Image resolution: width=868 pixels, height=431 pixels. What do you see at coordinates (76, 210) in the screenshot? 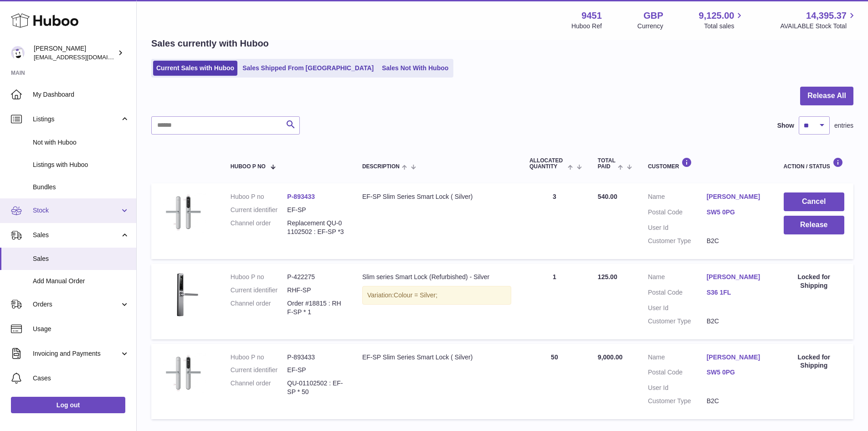
I see `span: Stock` at bounding box center [76, 210].